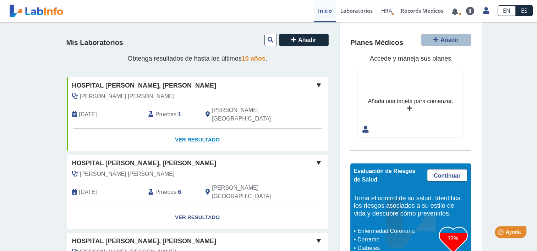 This screenshot has height=251, width=537. I want to click on span: Rodriguez Rivera, Nixzaliz, so click(127, 174).